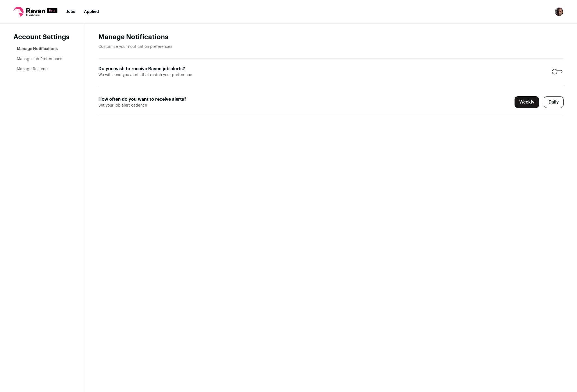 The image size is (577, 392). I want to click on a: Manage Job Preferences, so click(39, 59).